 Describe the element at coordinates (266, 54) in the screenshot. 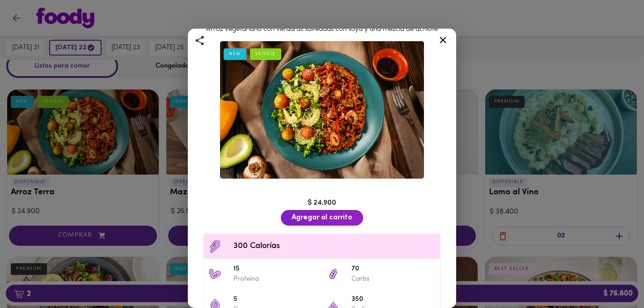

I see `div: VEGGIE` at that location.